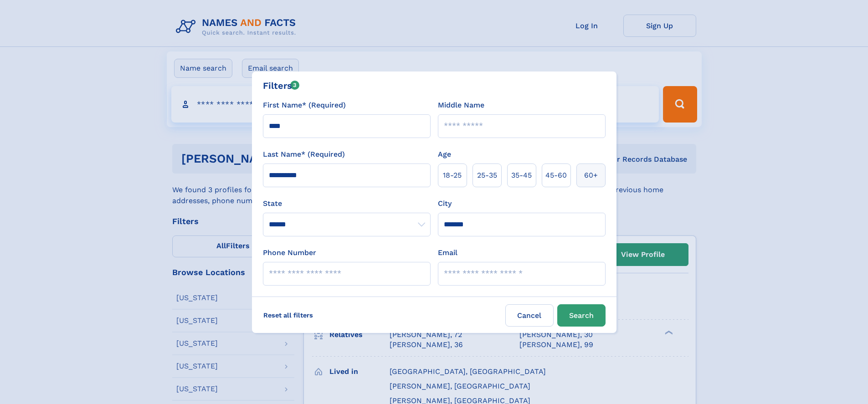  What do you see at coordinates (288, 315) in the screenshot?
I see `label: Reset all filters` at bounding box center [288, 315].